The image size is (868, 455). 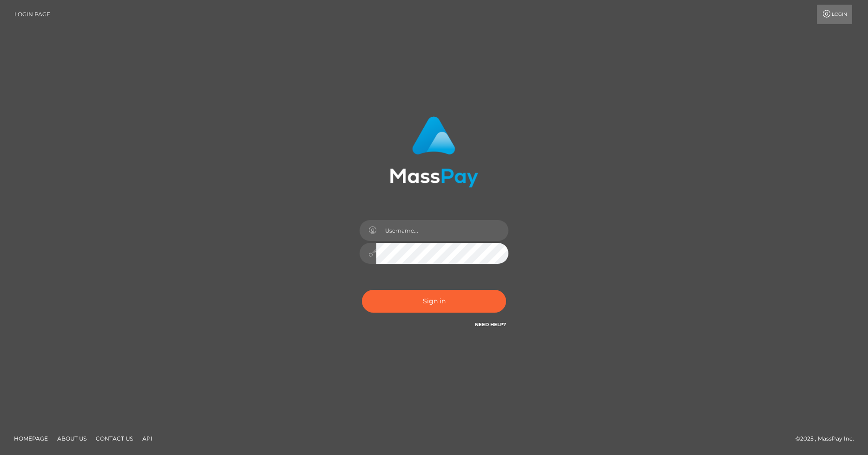 I want to click on a: Need Help?, so click(x=490, y=324).